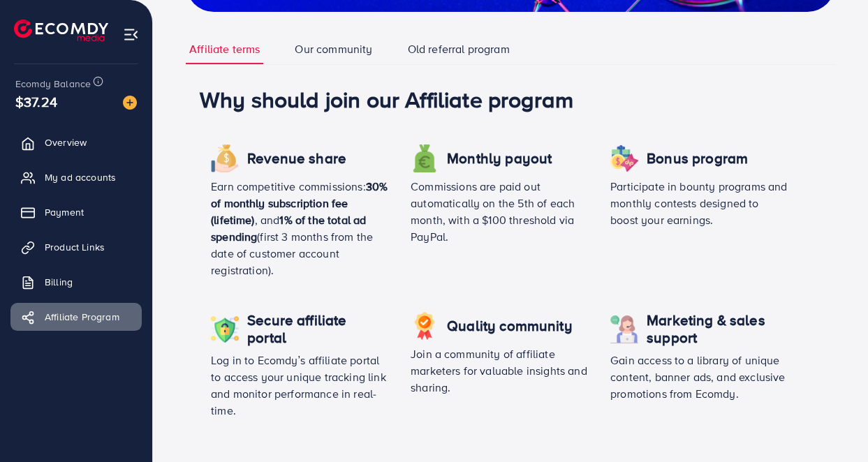  I want to click on span: $37.24, so click(37, 101).